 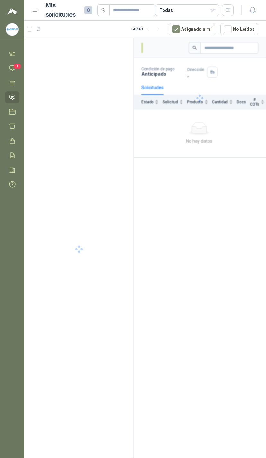 I want to click on span: 1, so click(x=17, y=66).